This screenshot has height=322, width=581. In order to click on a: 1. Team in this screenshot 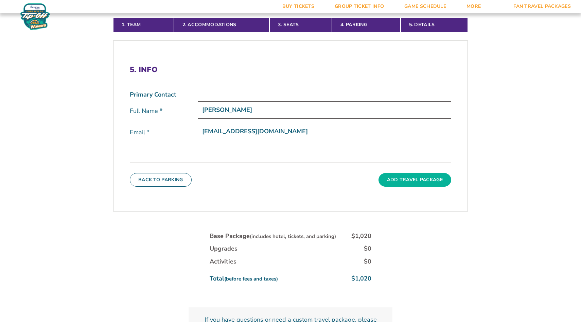, I will do `click(143, 25)`.